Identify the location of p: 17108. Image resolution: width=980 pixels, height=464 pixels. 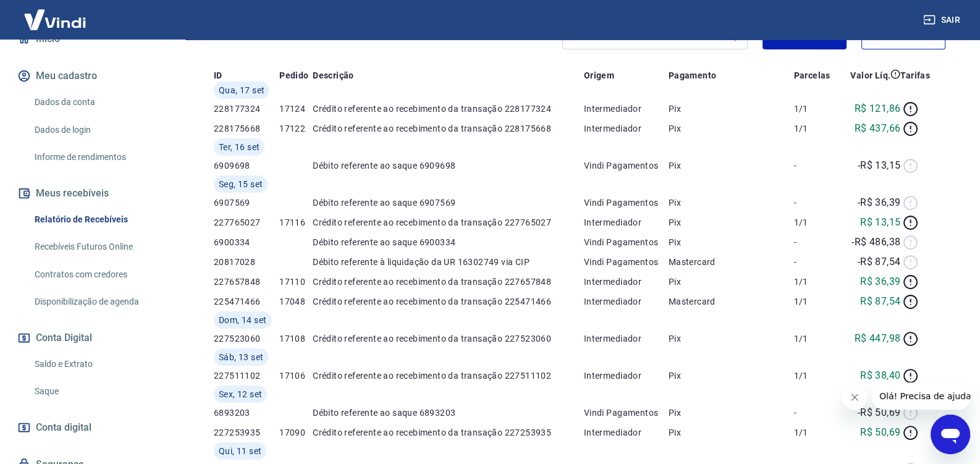
(296, 339).